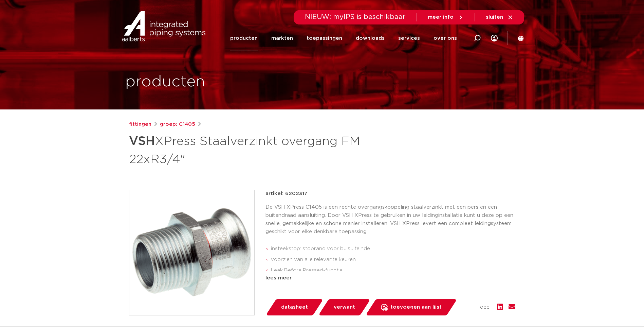  I want to click on a: meer info, so click(446, 17).